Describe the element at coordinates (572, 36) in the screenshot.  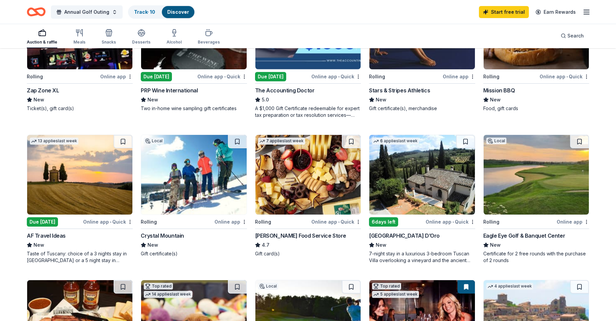
I see `button: Search` at that location.